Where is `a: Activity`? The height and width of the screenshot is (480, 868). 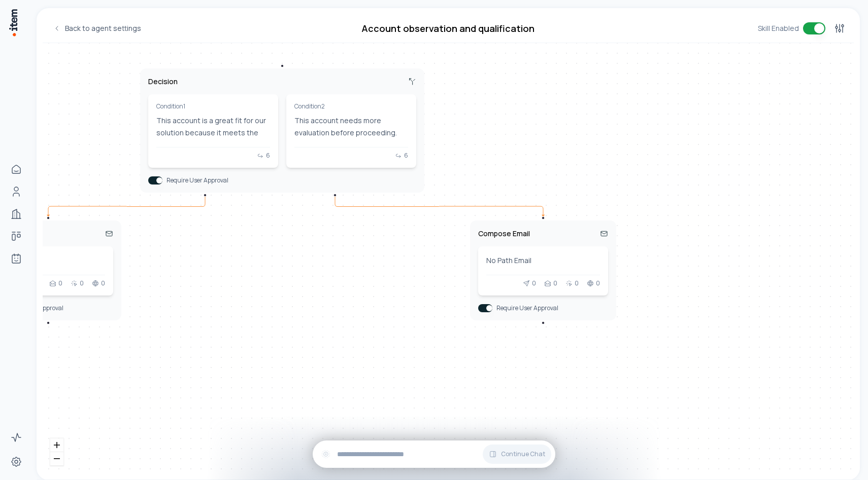
a: Activity is located at coordinates (17, 438).